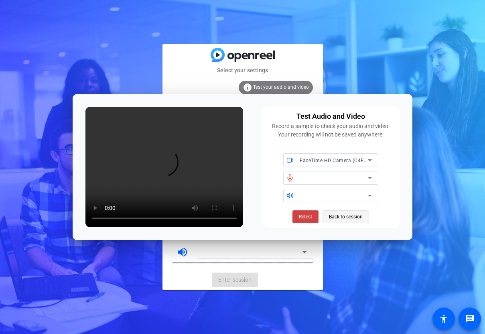 The height and width of the screenshot is (334, 485). Describe the element at coordinates (330, 130) in the screenshot. I see `div: Record a sample to check your audio and video. Your recording will not be saved anywhere.` at that location.